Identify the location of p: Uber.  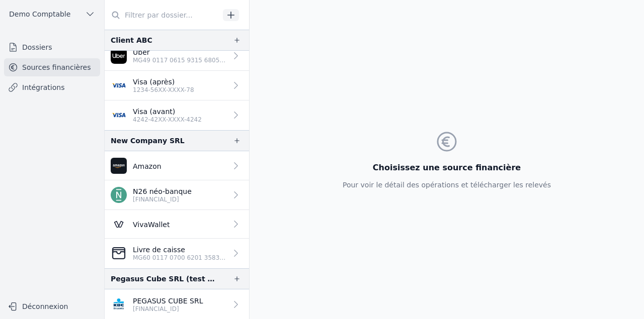
(180, 52).